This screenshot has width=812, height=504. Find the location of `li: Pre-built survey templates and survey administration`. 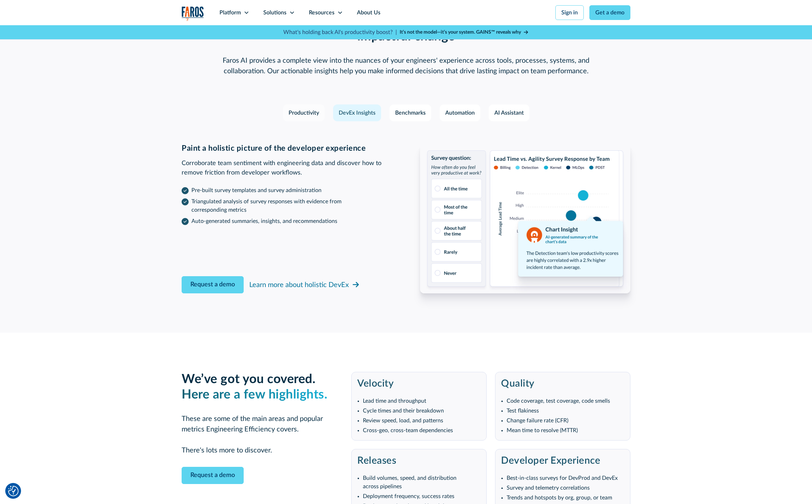

li: Pre-built survey templates and survey administration is located at coordinates (287, 190).